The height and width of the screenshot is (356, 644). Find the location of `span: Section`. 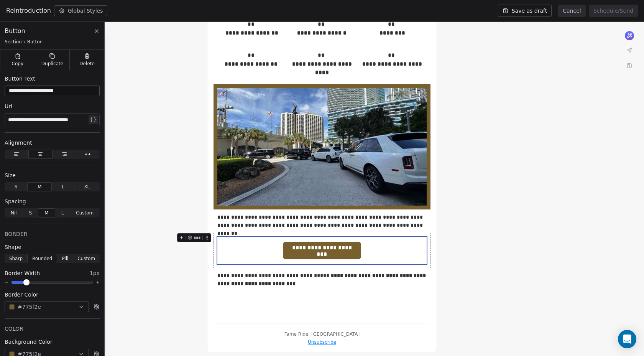

span: Section is located at coordinates (13, 42).